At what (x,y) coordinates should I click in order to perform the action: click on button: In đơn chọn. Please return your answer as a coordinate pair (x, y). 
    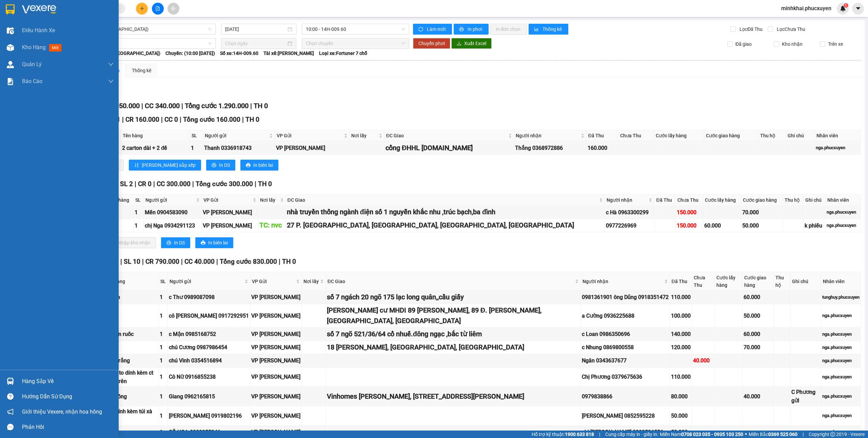
    Looking at the image, I should click on (509, 29).